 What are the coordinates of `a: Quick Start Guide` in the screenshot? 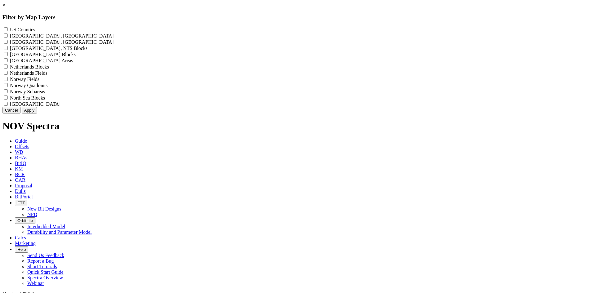 It's located at (45, 272).